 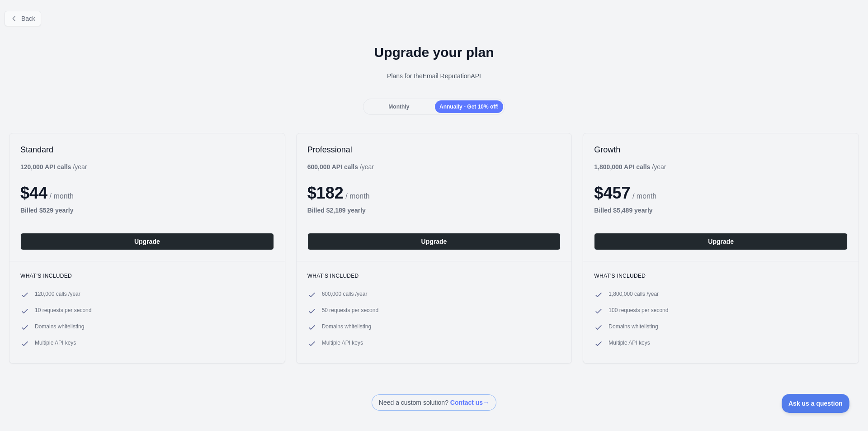 What do you see at coordinates (721, 150) in the screenshot?
I see `h2: Growth` at bounding box center [721, 150].